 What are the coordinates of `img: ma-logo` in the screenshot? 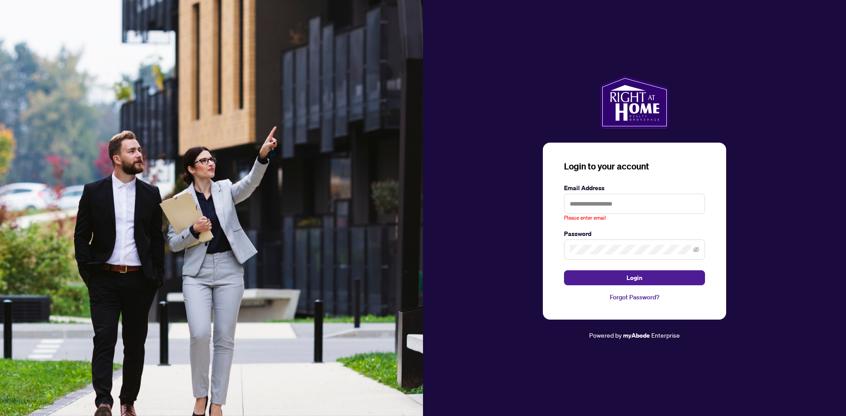 It's located at (634, 102).